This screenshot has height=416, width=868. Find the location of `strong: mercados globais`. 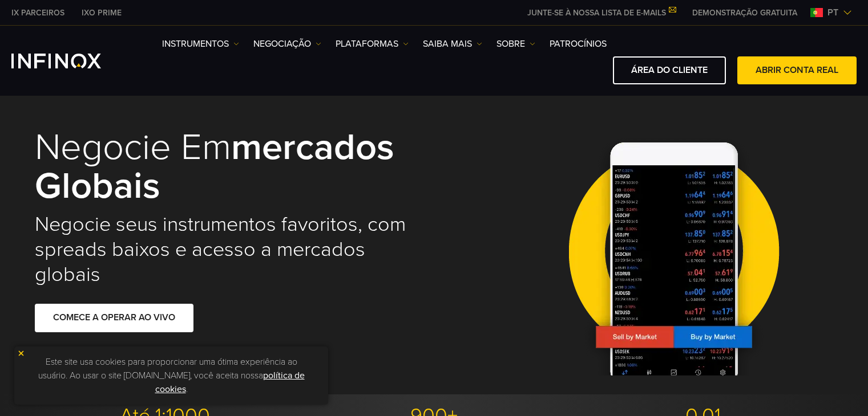

strong: mercados globais is located at coordinates (215, 167).